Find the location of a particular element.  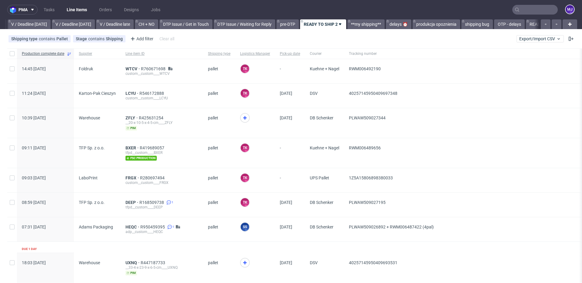

span: R760671698 is located at coordinates (154, 69).